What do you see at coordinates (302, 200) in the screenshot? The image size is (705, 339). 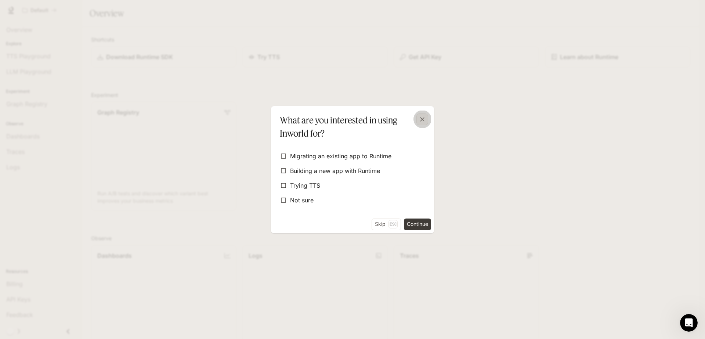 I see `span: Not sure` at bounding box center [302, 200].